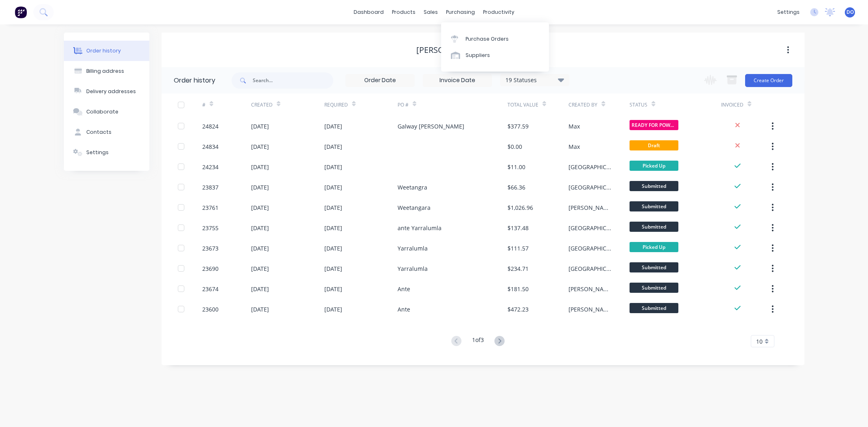 Image resolution: width=868 pixels, height=427 pixels. I want to click on input: Invoice Date, so click(457, 80).